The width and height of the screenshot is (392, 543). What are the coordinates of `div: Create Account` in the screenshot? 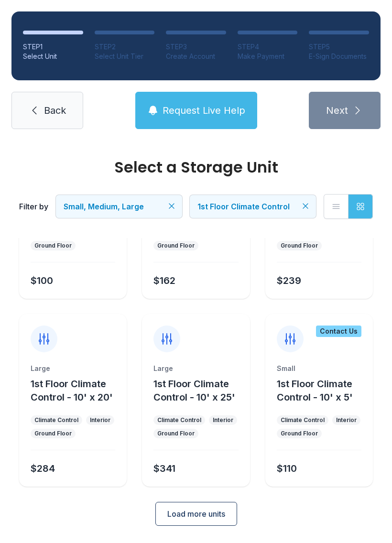 It's located at (196, 57).